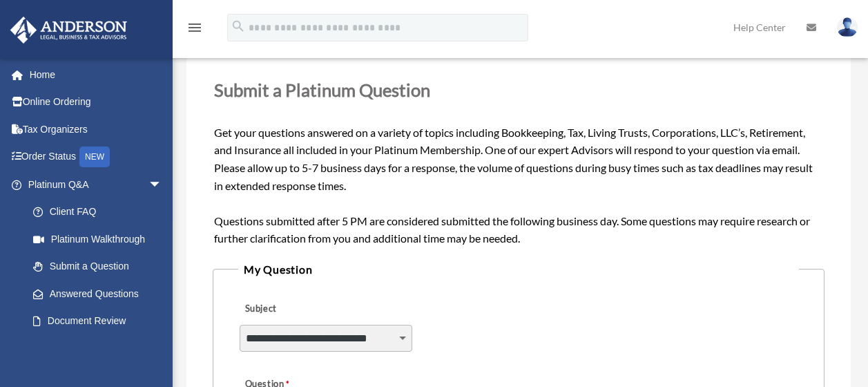  What do you see at coordinates (322, 90) in the screenshot?
I see `span: Submit a Platinum Question` at bounding box center [322, 90].